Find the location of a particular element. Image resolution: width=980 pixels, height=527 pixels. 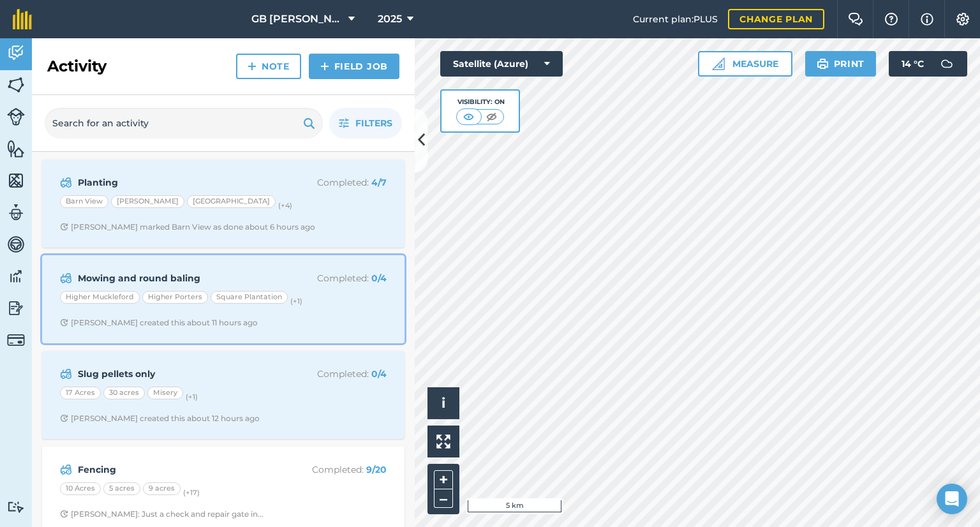

span: 2025 is located at coordinates (389, 19).